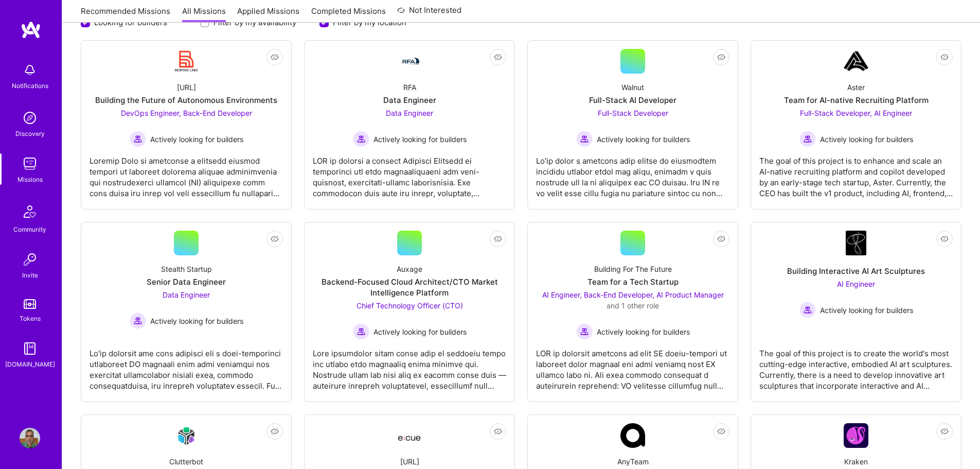 The image size is (980, 469). Describe the element at coordinates (31, 30) in the screenshot. I see `img: logo` at that location.